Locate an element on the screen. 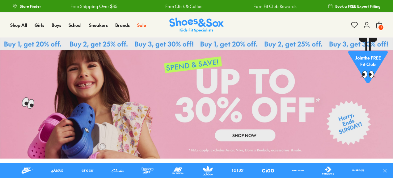 The height and width of the screenshot is (178, 393). span: Sale is located at coordinates (142, 25).